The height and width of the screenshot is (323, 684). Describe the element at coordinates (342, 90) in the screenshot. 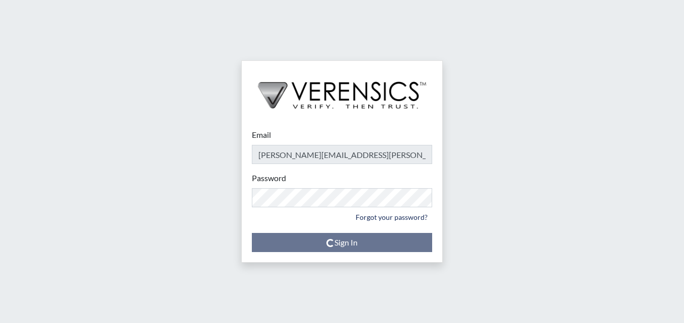

I see `img: logo-wide-black.2aad4157.png` at that location.